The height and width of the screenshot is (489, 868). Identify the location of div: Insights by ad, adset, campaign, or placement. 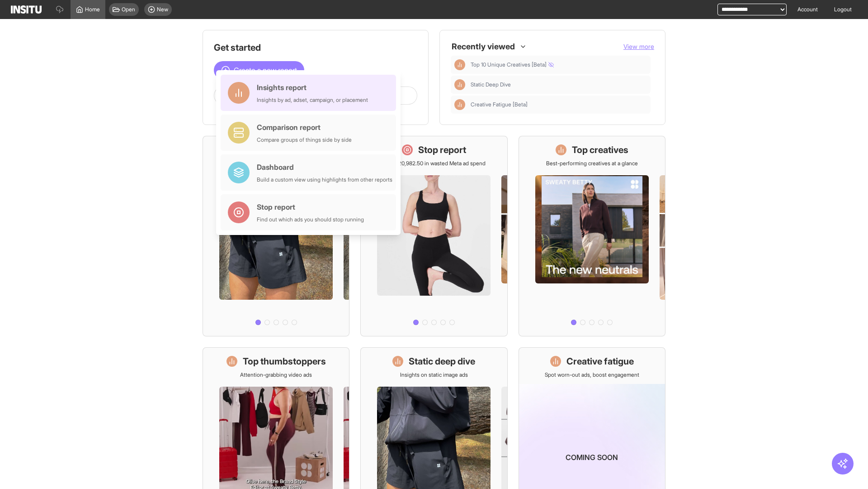
(313, 100).